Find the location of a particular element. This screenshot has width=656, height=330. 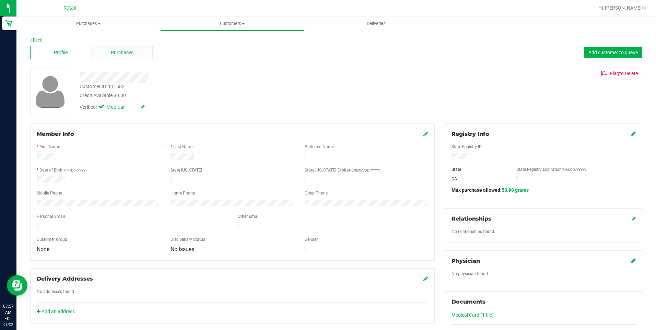

span: Relationships is located at coordinates (471, 218).